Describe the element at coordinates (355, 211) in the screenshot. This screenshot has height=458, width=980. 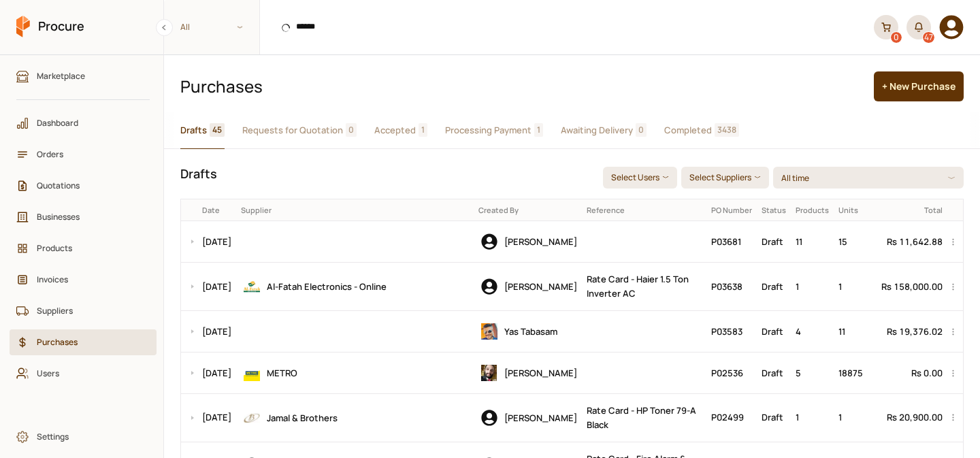
I see `th: Supplier` at that location.